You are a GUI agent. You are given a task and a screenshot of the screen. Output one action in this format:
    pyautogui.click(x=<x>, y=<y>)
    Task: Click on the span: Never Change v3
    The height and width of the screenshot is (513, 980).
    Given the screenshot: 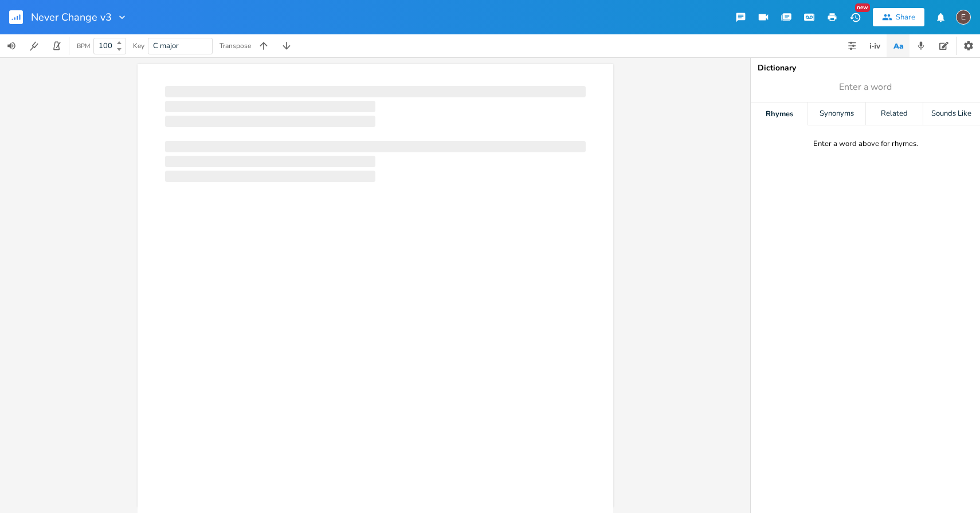 What is the action you would take?
    pyautogui.click(x=71, y=17)
    